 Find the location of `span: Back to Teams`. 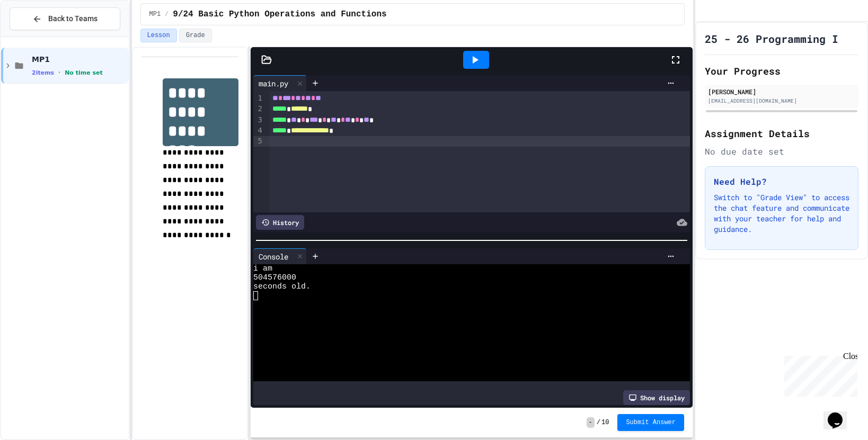

span: Back to Teams is located at coordinates (73, 18).